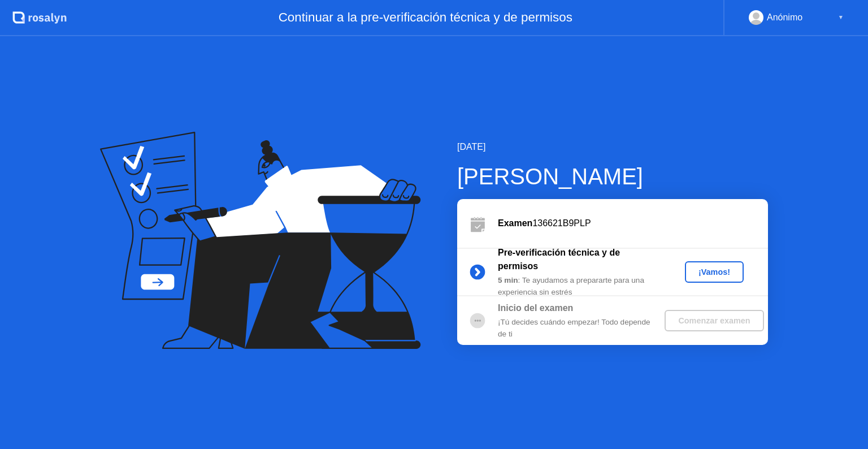 The width and height of the screenshot is (868, 449). Describe the element at coordinates (713, 320) in the screenshot. I see `button: Comenzar examen` at that location.